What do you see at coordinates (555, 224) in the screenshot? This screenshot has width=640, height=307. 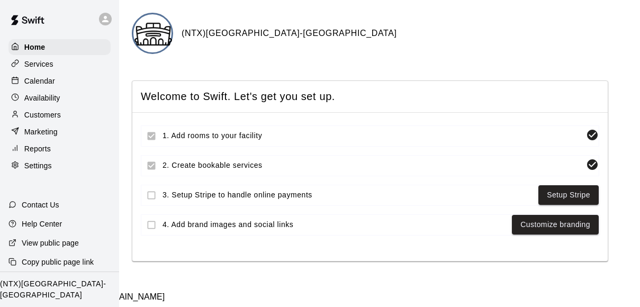 I see `a: Customize branding` at bounding box center [555, 224].